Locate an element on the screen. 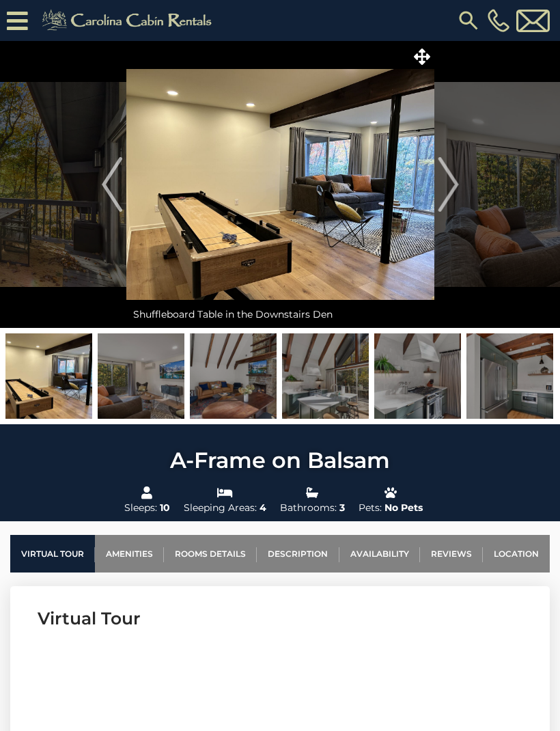 Image resolution: width=560 pixels, height=731 pixels. img: 165324794 is located at coordinates (233, 376).